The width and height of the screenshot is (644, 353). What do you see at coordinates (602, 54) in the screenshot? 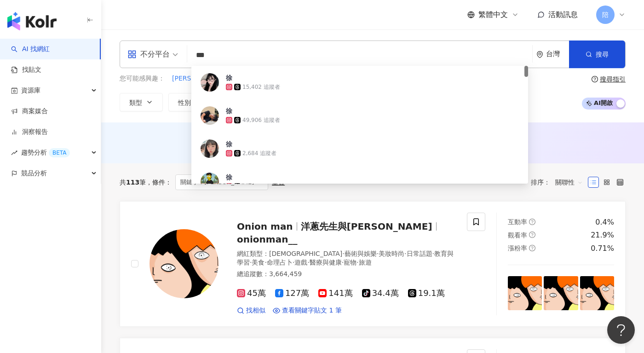
I see `span: 搜尋` at bounding box center [602, 54].